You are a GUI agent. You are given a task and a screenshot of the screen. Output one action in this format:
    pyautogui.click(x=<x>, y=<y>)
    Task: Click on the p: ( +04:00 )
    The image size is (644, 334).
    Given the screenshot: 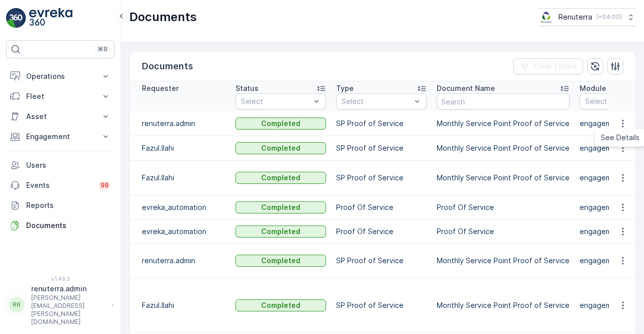 What is the action you would take?
    pyautogui.click(x=609, y=17)
    